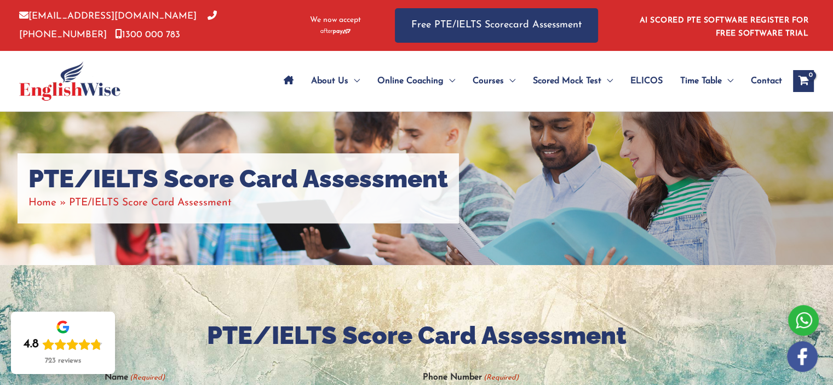 The width and height of the screenshot is (833, 385). What do you see at coordinates (147, 35) in the screenshot?
I see `a: 1300 000 783` at bounding box center [147, 35].